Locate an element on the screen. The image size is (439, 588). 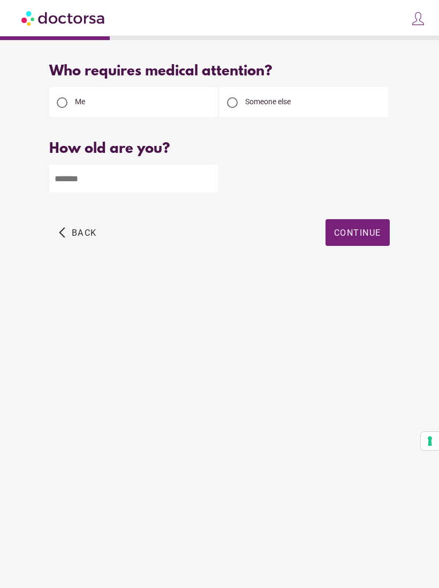
div: How old are you? is located at coordinates (219, 149).